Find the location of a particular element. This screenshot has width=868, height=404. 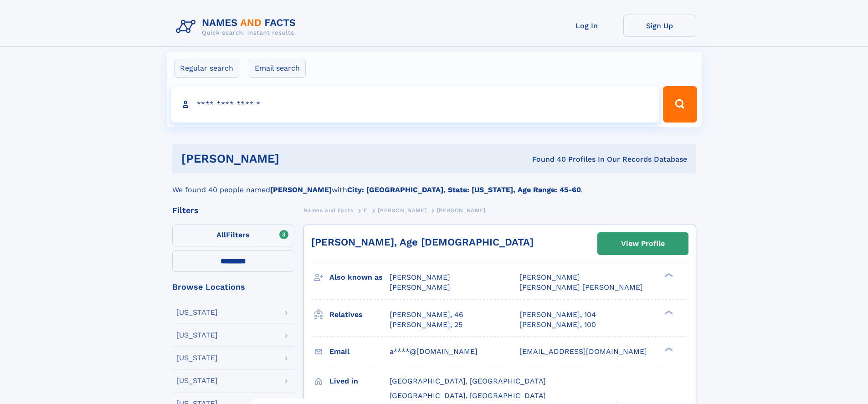

a: Names and Facts is located at coordinates (329, 210).